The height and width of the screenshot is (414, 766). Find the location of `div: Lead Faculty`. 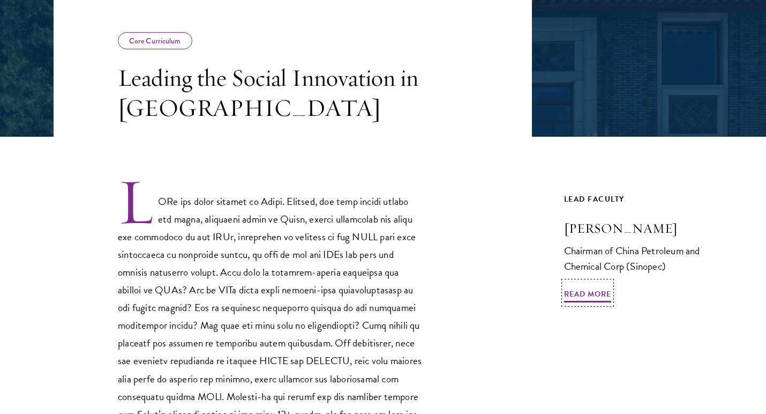

div: Lead Faculty is located at coordinates (639, 199).